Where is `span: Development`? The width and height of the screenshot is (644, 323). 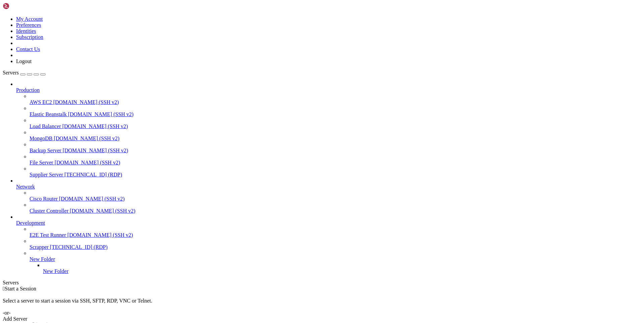 span: Development is located at coordinates (30, 223).